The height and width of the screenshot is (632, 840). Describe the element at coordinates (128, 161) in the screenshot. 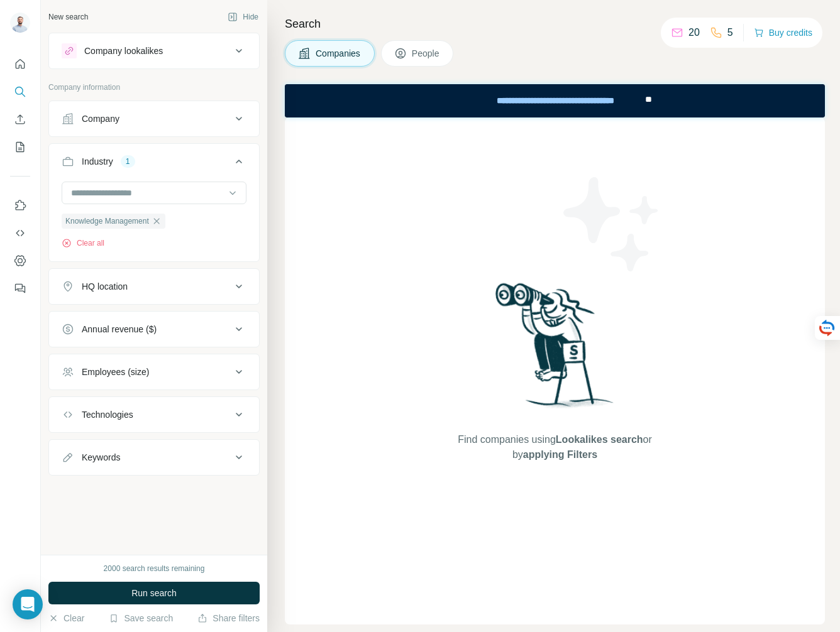

I see `div: 1` at that location.